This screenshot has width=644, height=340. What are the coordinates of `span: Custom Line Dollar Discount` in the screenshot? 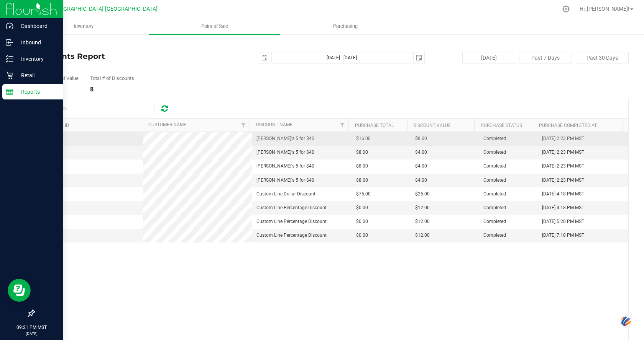 It's located at (286, 194).